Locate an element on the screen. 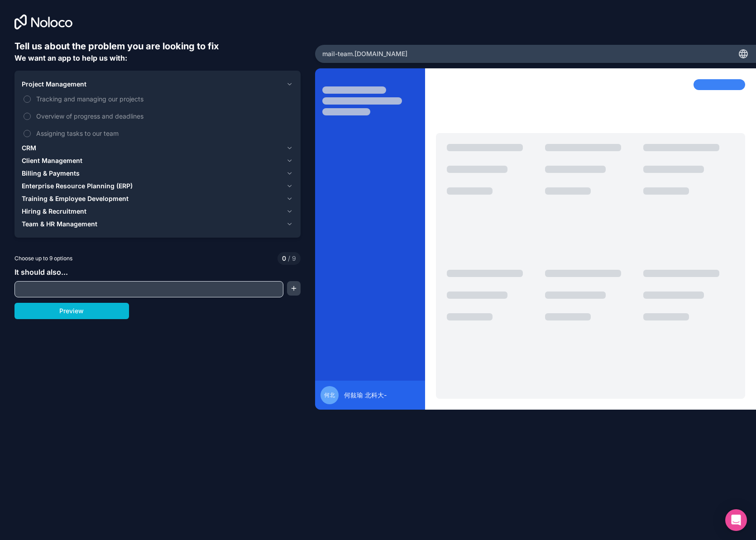 This screenshot has height=540, width=756. button: Project Management is located at coordinates (158, 84).